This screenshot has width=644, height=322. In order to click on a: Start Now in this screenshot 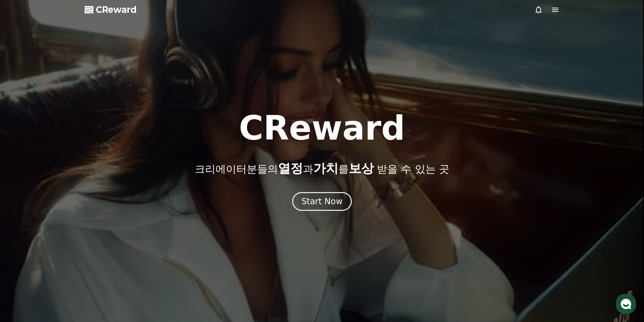, I will do `click(322, 202)`.